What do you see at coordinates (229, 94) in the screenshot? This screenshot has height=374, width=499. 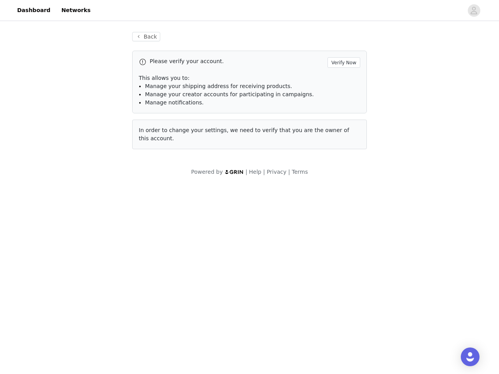 I see `span: Manage your creator accounts for participating in campaigns.` at bounding box center [229, 94].